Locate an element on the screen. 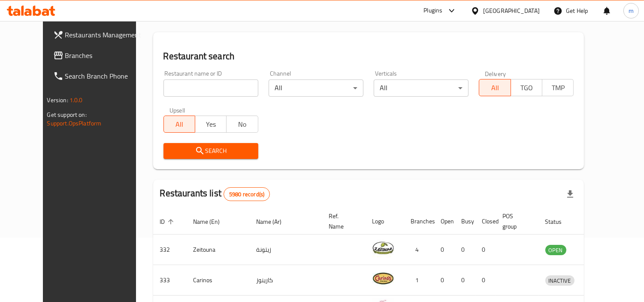  span: ID is located at coordinates (168, 222).